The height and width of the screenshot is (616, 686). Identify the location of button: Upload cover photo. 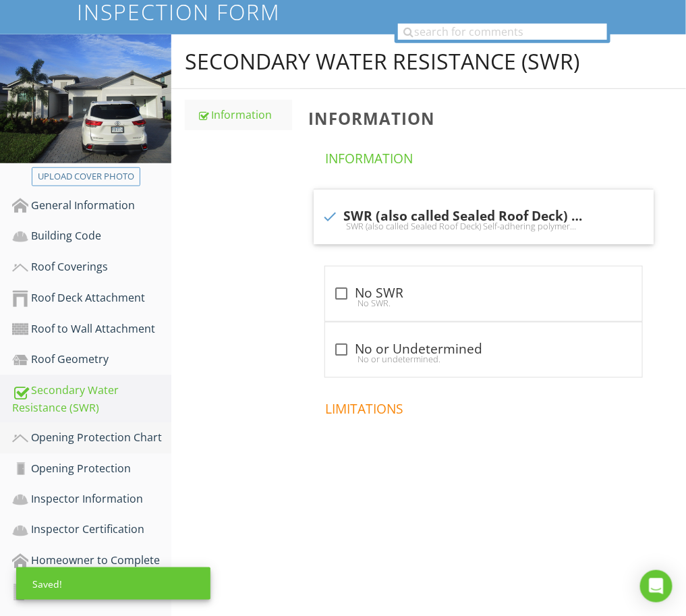
(86, 177).